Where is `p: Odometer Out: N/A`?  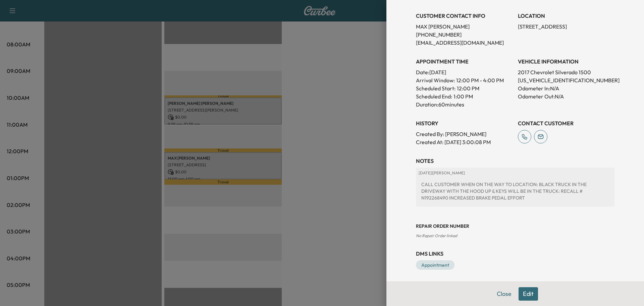
p: Odometer Out: N/A is located at coordinates (567, 96).